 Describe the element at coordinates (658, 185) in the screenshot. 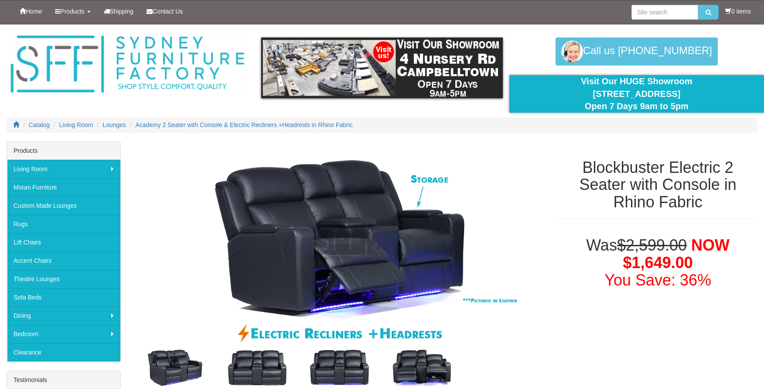

I see `h1: Blockbuster Electric 2 Seater with Console in Rhino Fabric` at that location.